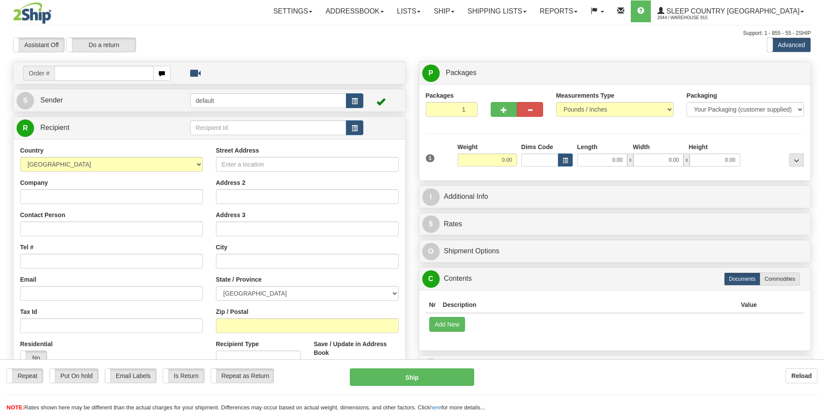 Image resolution: width=824 pixels, height=412 pixels. I want to click on label: Packages, so click(440, 96).